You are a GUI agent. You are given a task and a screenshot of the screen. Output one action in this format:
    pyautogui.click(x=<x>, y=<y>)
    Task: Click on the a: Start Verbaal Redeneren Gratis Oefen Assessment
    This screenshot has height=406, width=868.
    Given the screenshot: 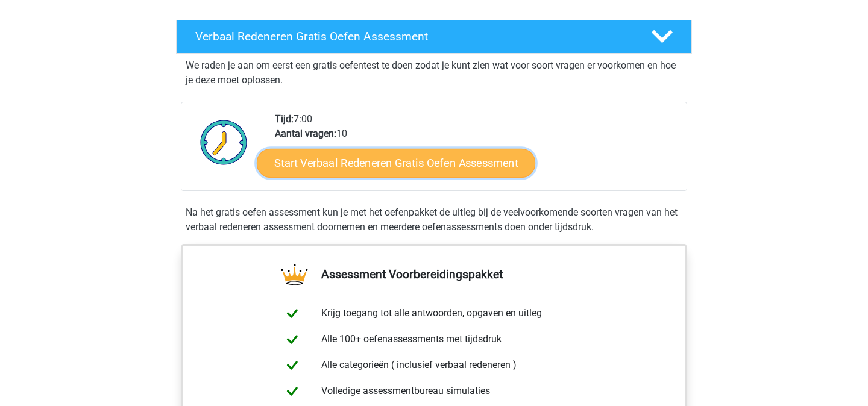 What is the action you would take?
    pyautogui.click(x=396, y=163)
    